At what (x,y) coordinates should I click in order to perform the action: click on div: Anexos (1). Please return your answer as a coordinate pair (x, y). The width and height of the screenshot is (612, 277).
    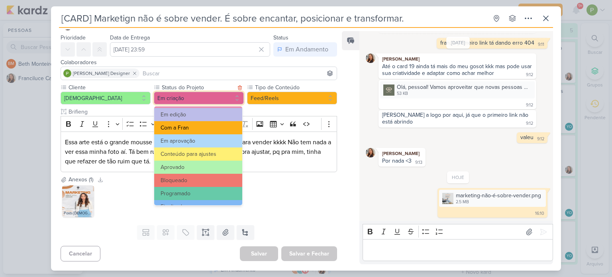
    Looking at the image, I should click on (81, 179).